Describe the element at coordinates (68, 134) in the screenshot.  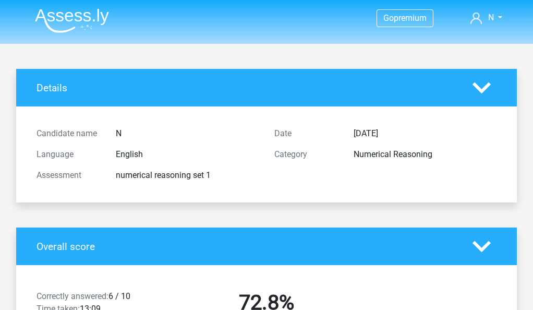
I see `div: Candidate name` at that location.